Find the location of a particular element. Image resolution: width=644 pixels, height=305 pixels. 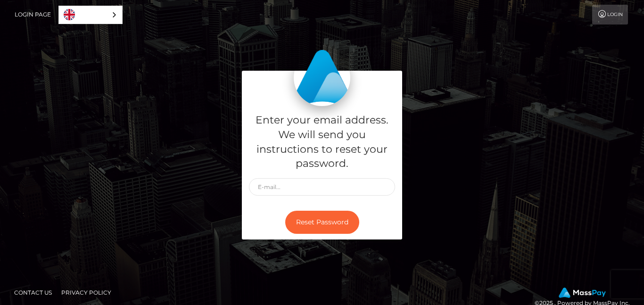

img: MassPay Login is located at coordinates (322, 78).